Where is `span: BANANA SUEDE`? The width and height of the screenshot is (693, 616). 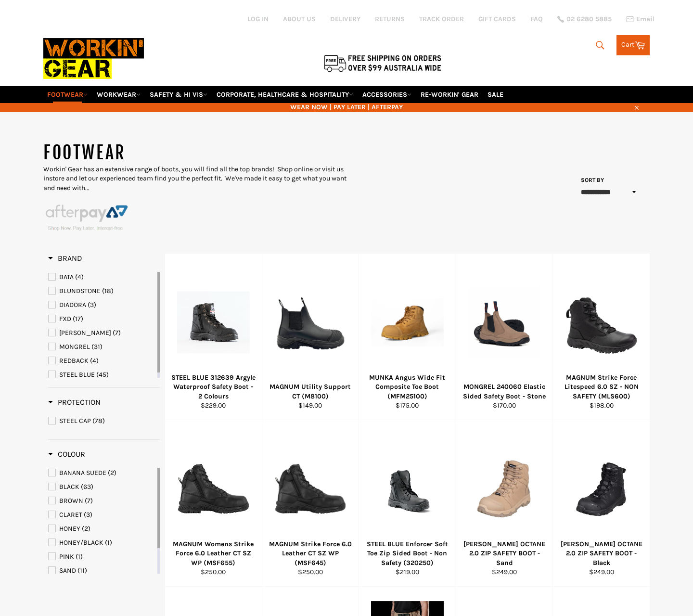 span: BANANA SUEDE is located at coordinates (83, 473).